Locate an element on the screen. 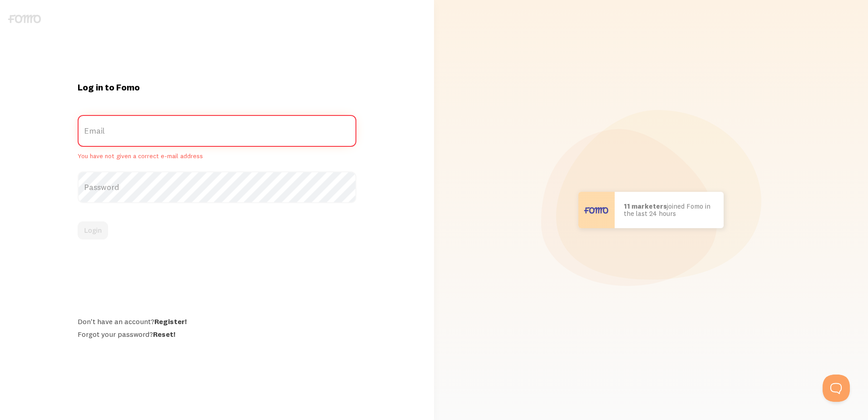  a: Register! is located at coordinates (170, 321).